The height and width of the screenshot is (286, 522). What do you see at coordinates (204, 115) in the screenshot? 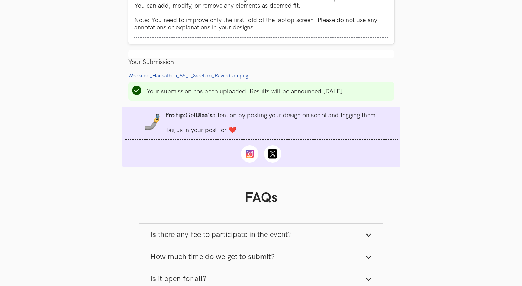
I see `strong: Ulaa's` at bounding box center [204, 115].